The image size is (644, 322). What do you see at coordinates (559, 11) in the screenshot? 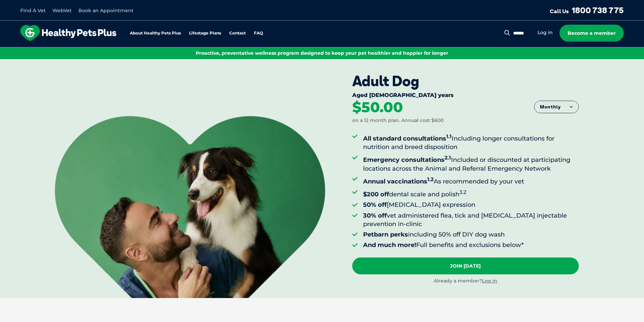
I see `span: Call Us` at bounding box center [559, 11].